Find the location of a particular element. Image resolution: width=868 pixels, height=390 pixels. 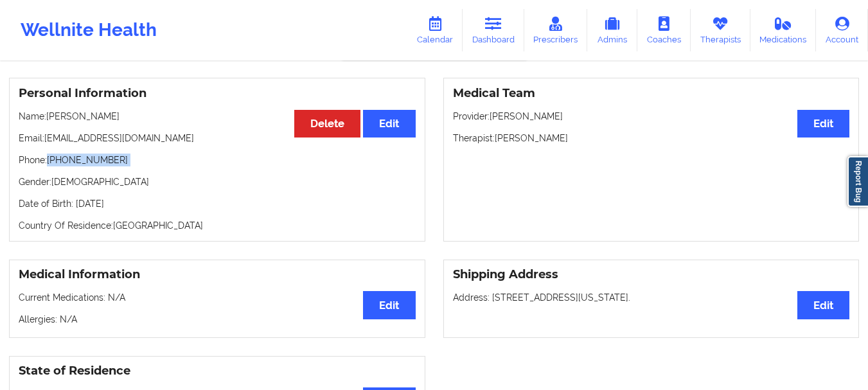

a: Admins is located at coordinates (612, 30).